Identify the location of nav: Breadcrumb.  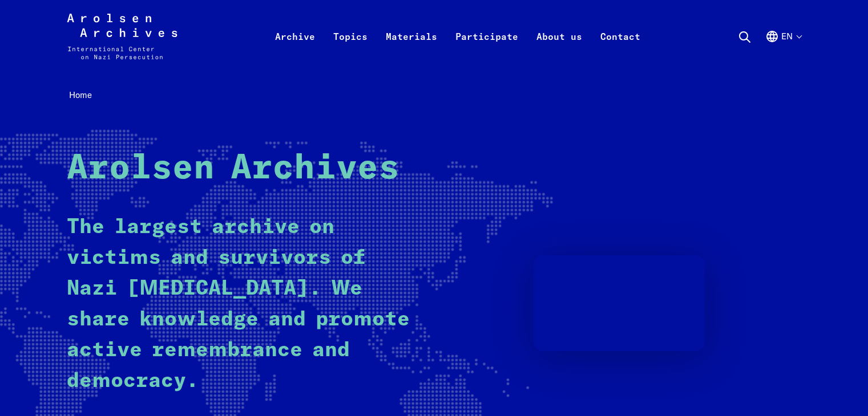
(434, 95).